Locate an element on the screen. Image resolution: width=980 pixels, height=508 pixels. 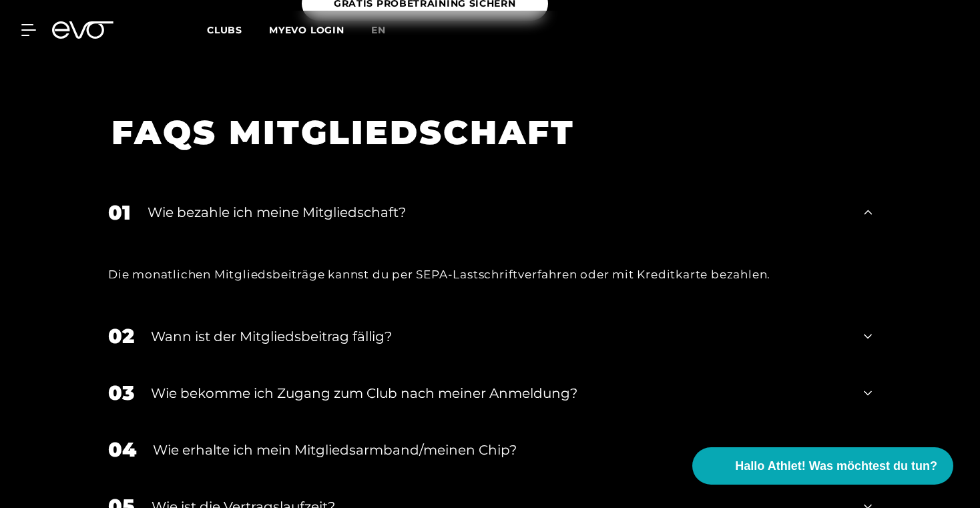
div: Die monatlichen Mitgliedsbeiträge kannst du per SEPA-Lastschriftverfahren oder mit Kreditkarte be... is located at coordinates (490, 274).